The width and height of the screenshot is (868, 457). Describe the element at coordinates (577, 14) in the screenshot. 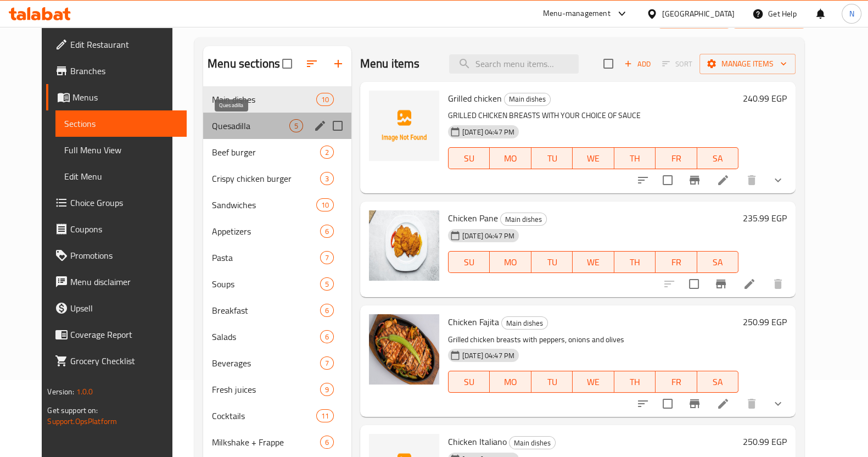

I see `div: Menu-management` at that location.